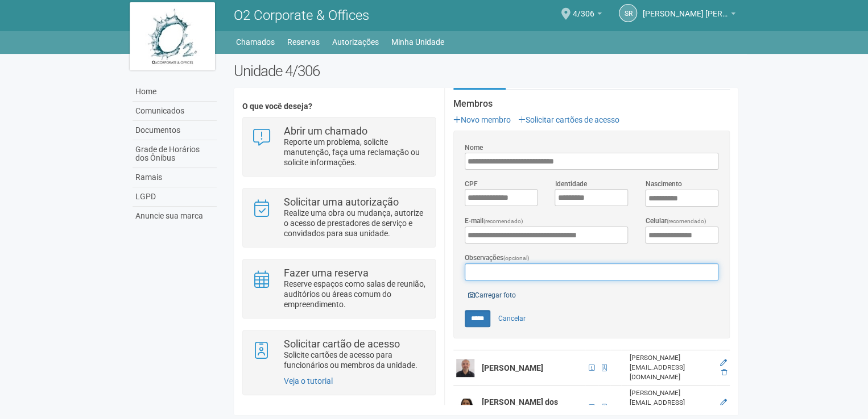 The image size is (868, 419). What do you see at coordinates (675, 221) in the screenshot?
I see `label: Celular` at bounding box center [675, 221].